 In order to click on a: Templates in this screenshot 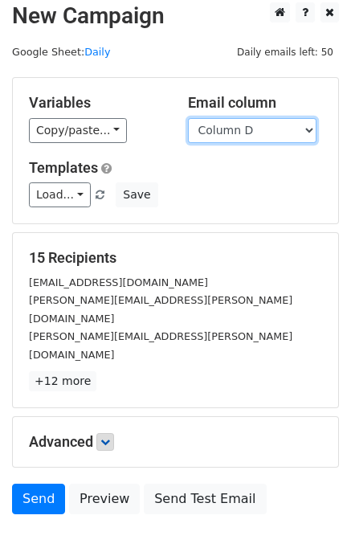, I will do `click(63, 167)`.